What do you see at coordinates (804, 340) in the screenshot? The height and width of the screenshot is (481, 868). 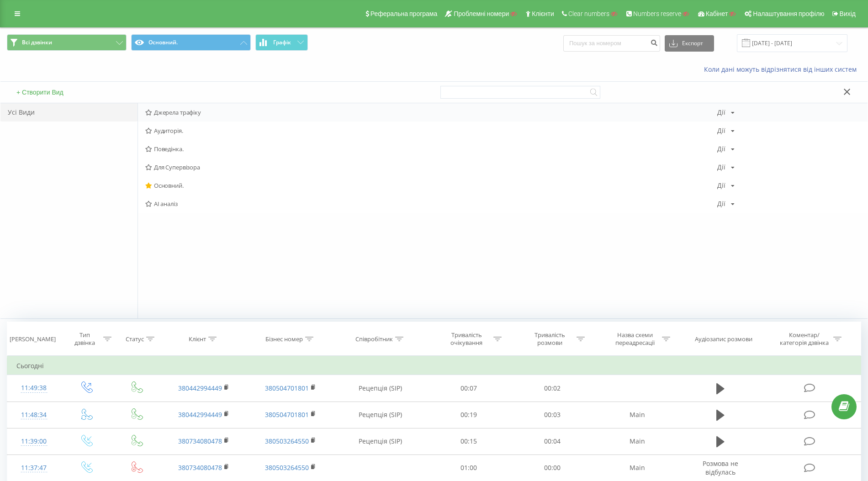 I see `div: Коментар/категорія дзвінка` at bounding box center [804, 340].